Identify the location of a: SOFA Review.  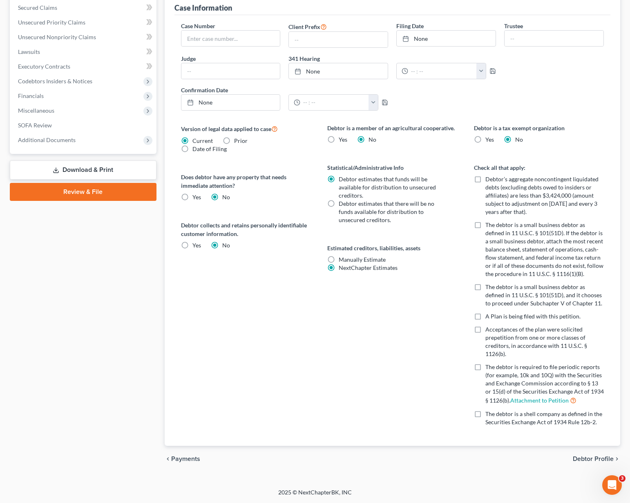
(84, 125).